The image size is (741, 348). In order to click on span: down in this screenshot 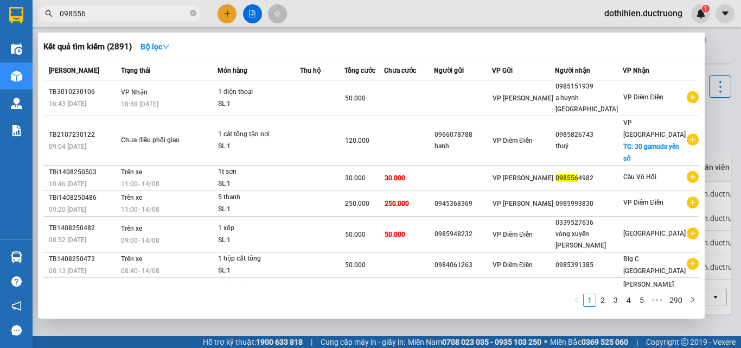, I will do `click(166, 47)`.